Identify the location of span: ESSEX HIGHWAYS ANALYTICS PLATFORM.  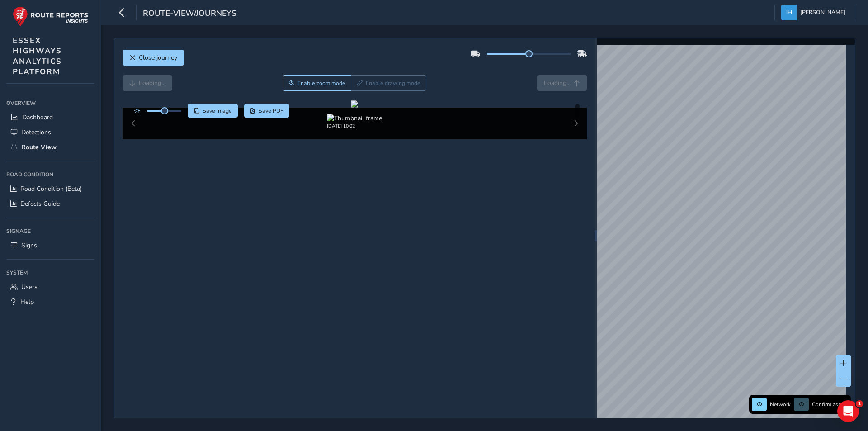
(37, 56).